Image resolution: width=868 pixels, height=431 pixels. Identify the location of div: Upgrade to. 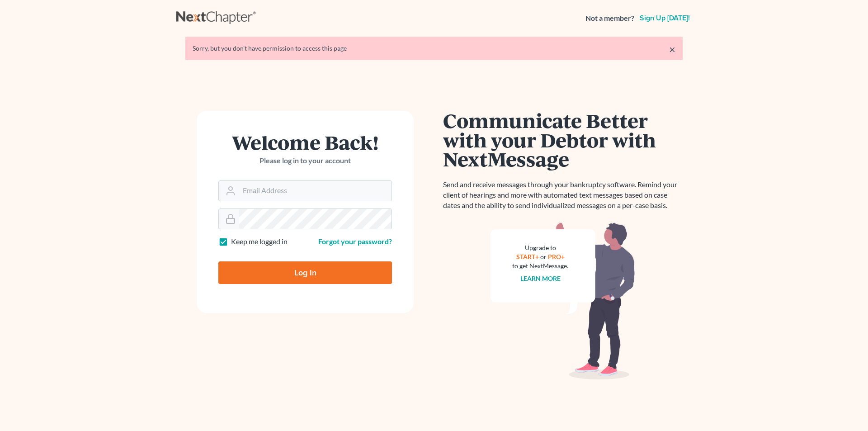
(541, 247).